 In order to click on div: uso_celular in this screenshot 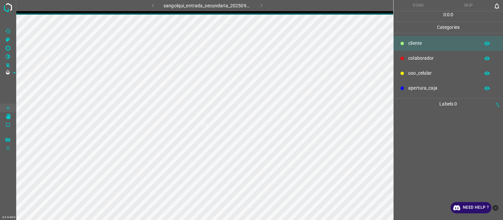, I will do `click(448, 73)`.